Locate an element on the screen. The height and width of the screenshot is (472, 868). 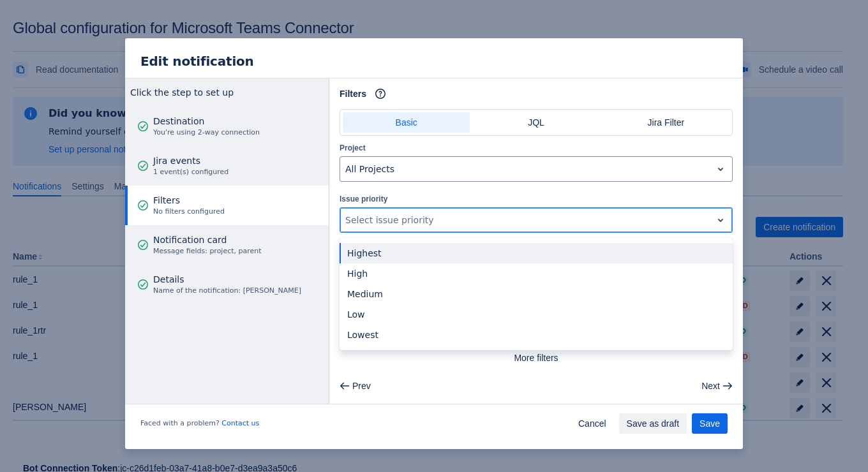
button: Save as draft is located at coordinates (653, 424).